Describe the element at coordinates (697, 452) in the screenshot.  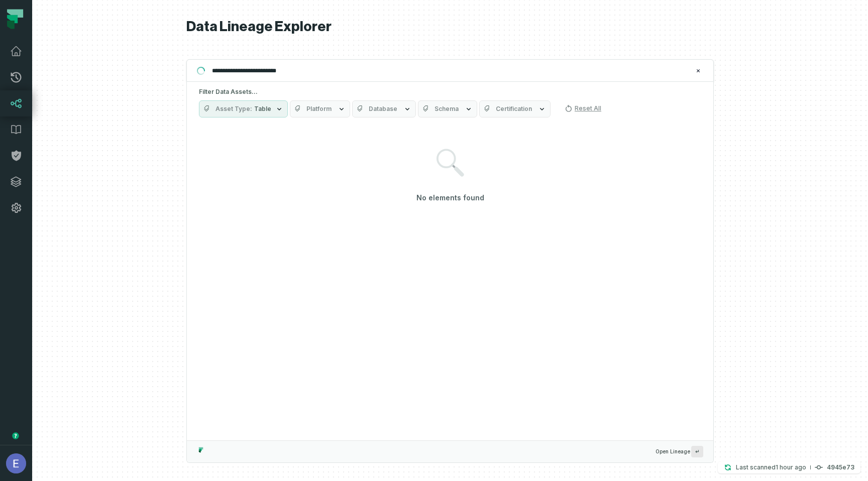
I see `span: Press ↵ to add a new Data Asset to the graph` at that location.